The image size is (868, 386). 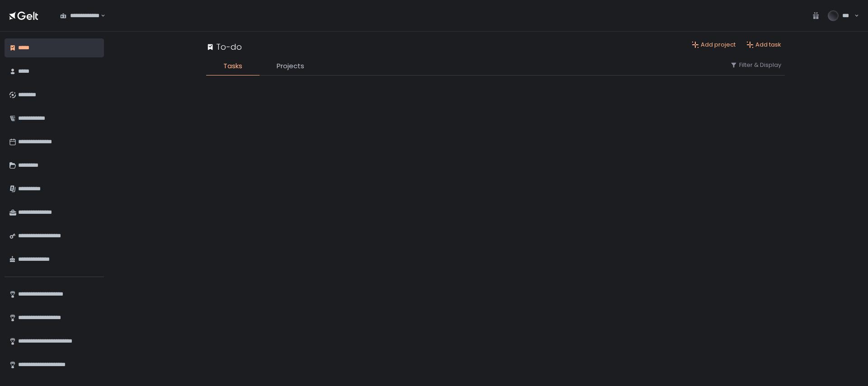 I want to click on div: Add task, so click(x=764, y=45).